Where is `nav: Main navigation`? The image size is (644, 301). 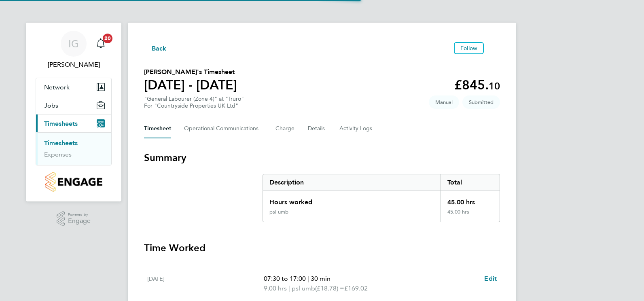
nav: Main navigation is located at coordinates (73, 112).